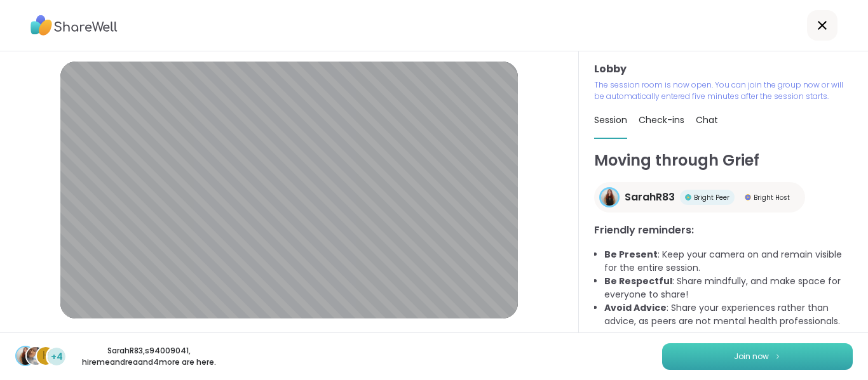 This screenshot has width=868, height=380. I want to click on span: Chat, so click(707, 120).